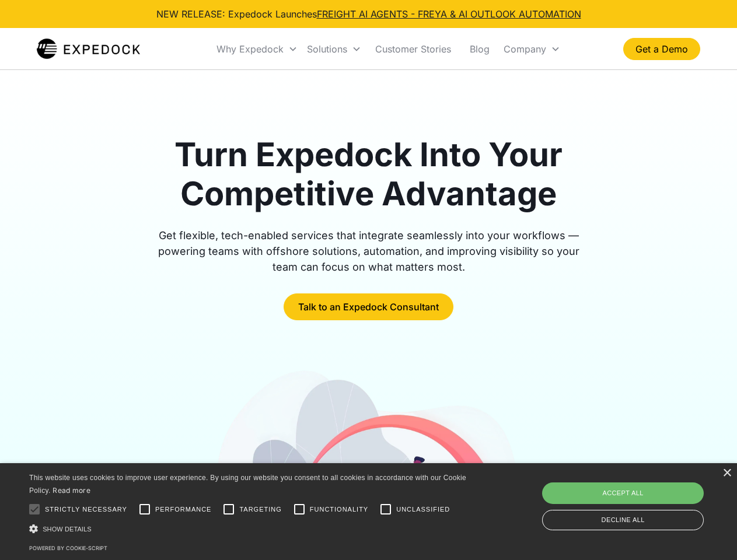 The image size is (737, 560). I want to click on a: Talk to an Expedock Consultant, so click(368, 307).